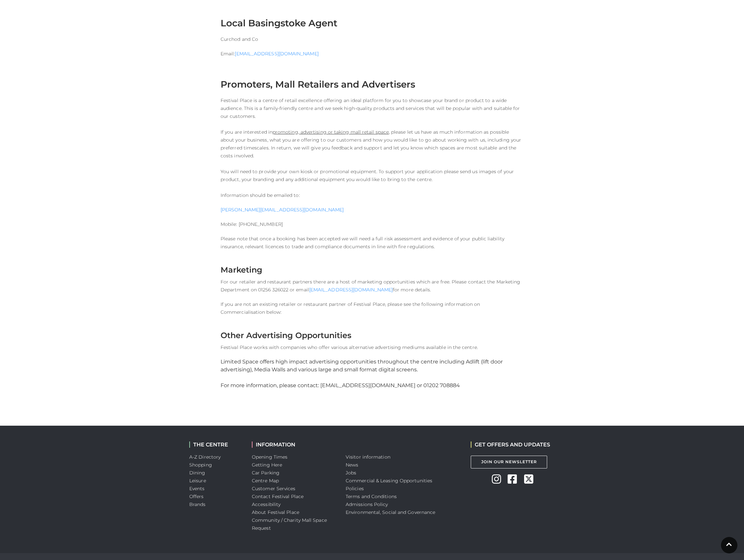  I want to click on a: Shopping, so click(200, 464).